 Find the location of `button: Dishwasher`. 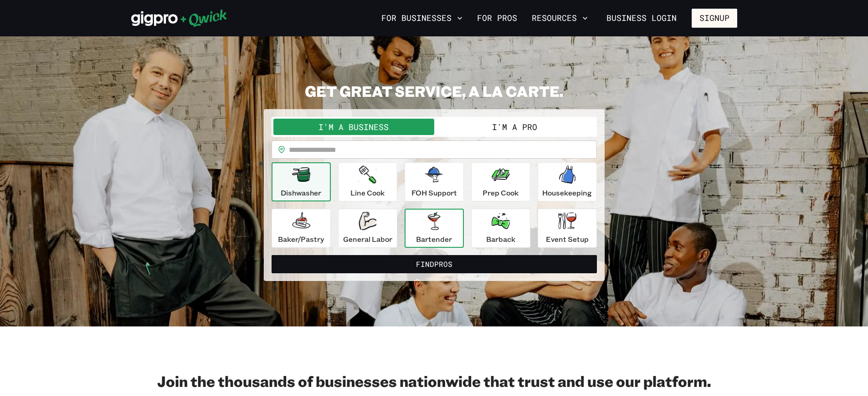

button: Dishwasher is located at coordinates (301, 182).